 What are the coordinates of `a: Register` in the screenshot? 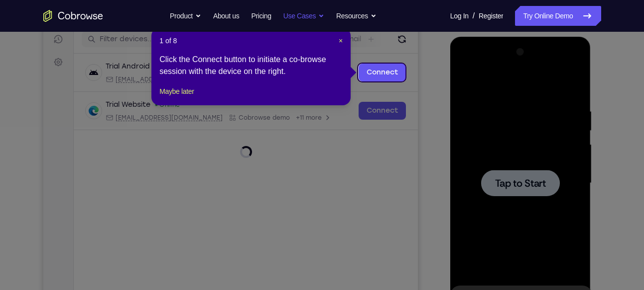 It's located at (491, 16).